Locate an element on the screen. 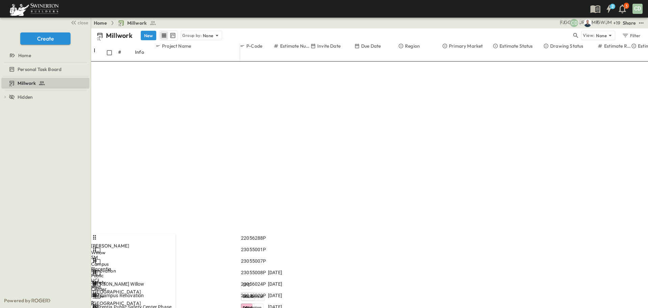 This screenshot has height=308, width=648. img: Brandon Norcutt (brandon.norcutt@swinerton.com) is located at coordinates (588, 23).